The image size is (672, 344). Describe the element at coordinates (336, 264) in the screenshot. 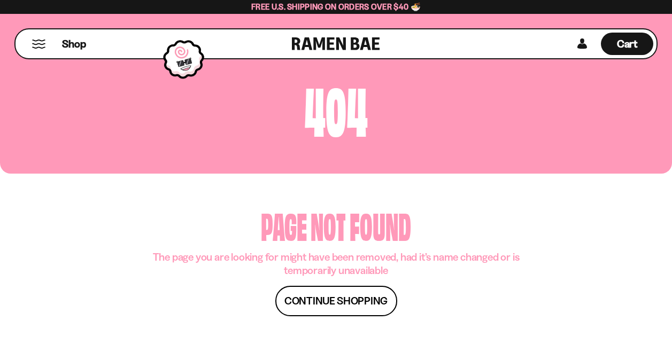

I see `p: The page you are looking for might have been removed, had it’s name changed or is temporarily una...` at that location.